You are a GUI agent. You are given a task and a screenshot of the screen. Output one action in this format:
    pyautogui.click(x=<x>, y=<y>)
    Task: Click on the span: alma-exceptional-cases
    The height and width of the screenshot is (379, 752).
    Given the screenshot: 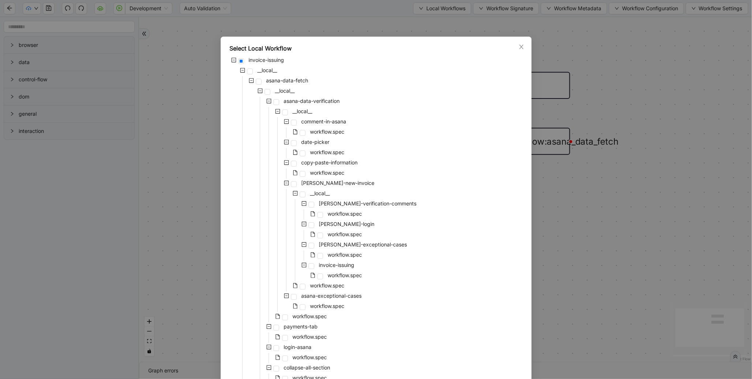 What is the action you would take?
    pyautogui.click(x=363, y=244)
    